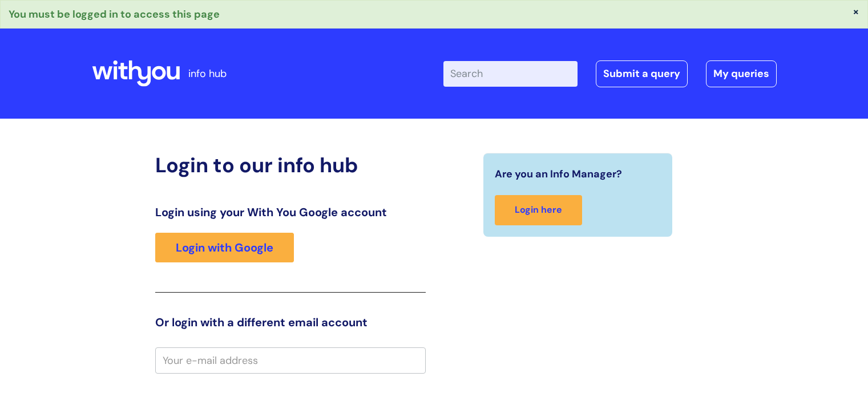 This screenshot has height=401, width=868. What do you see at coordinates (741, 73) in the screenshot?
I see `a: My queries` at bounding box center [741, 73].